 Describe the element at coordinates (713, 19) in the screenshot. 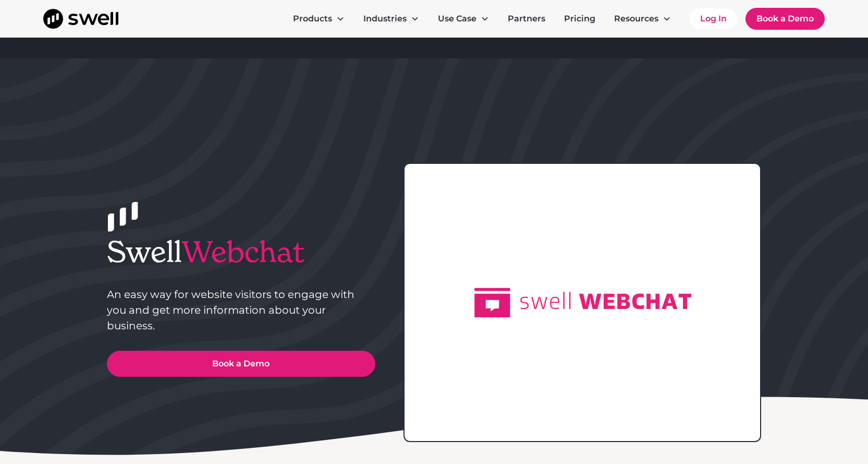

I see `a: Log In` at that location.